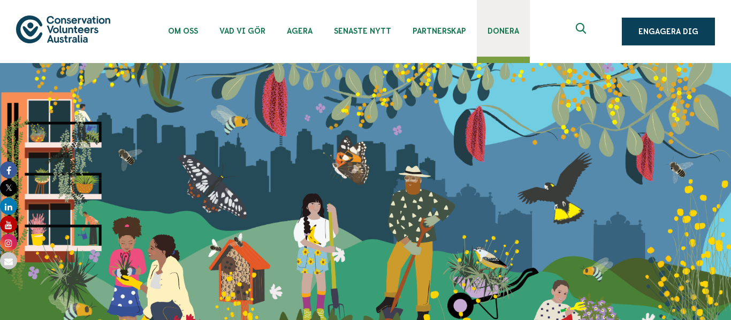 The height and width of the screenshot is (320, 731). What do you see at coordinates (183, 31) in the screenshot?
I see `font: Om oss` at bounding box center [183, 31].